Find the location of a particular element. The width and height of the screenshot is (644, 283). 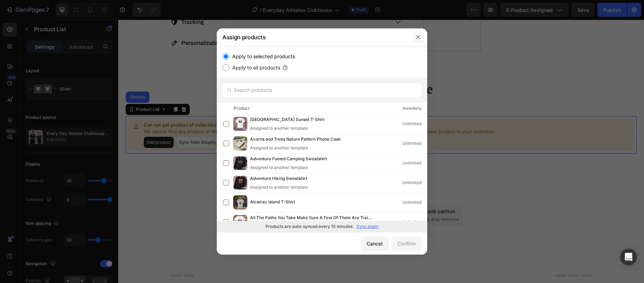

p: We cannot find any product of this collection from your Shopify store? Please try manually syncin... is located at coordinates (201, 112).